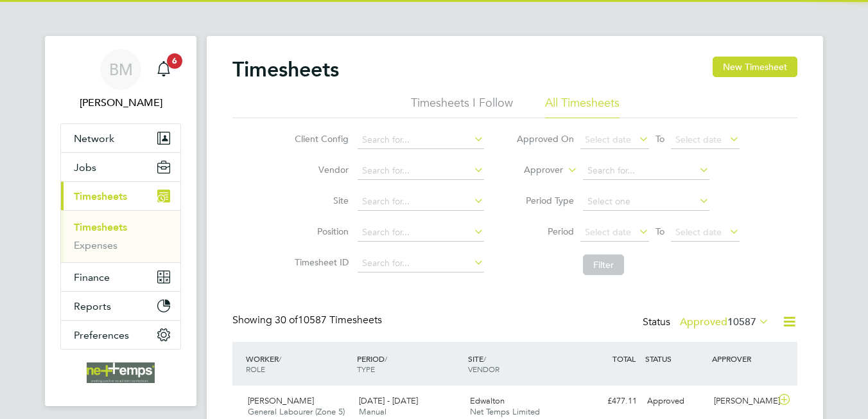 This screenshot has width=868, height=419. What do you see at coordinates (120, 196) in the screenshot?
I see `button: Timesheets` at bounding box center [120, 196].